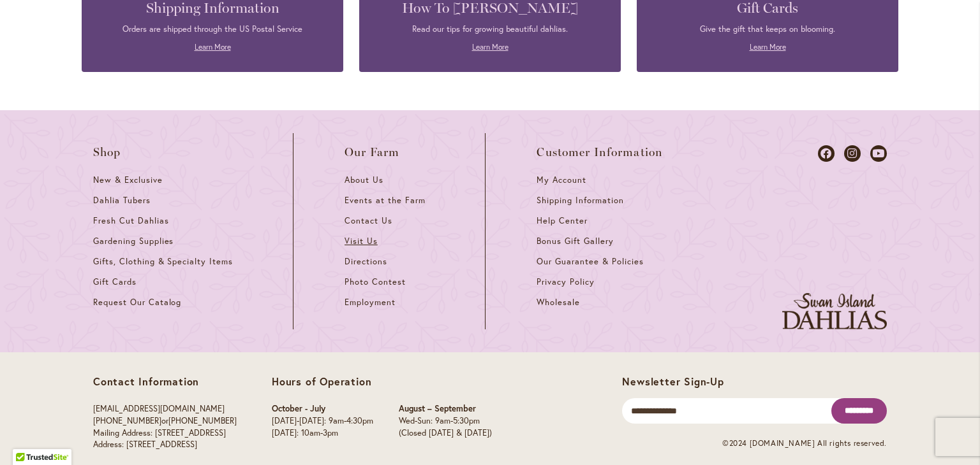 Image resolution: width=980 pixels, height=465 pixels. I want to click on span: Dahlia Tubers, so click(121, 200).